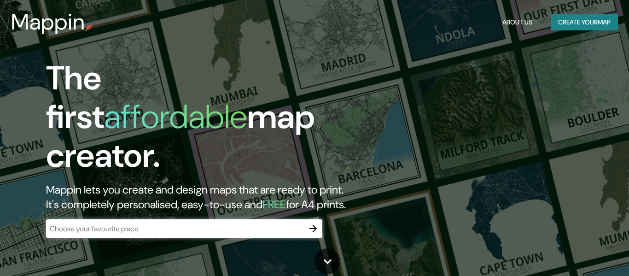 The height and width of the screenshot is (276, 629). What do you see at coordinates (48, 22) in the screenshot?
I see `h3: Mappin` at bounding box center [48, 22].